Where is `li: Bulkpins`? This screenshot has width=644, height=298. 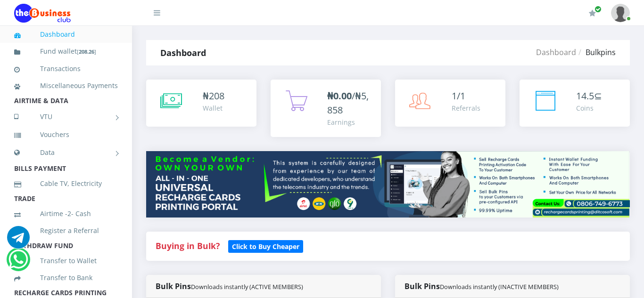 li: Bulkpins is located at coordinates (596, 52).